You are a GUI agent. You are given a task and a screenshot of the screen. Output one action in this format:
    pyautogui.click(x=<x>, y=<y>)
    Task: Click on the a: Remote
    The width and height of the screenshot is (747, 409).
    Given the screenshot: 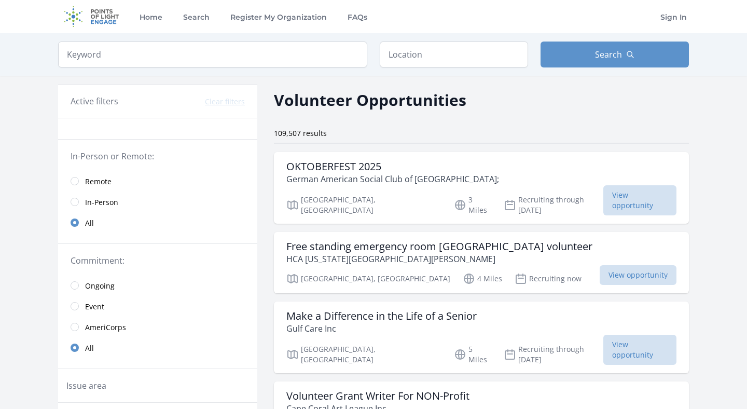 What is the action you would take?
    pyautogui.click(x=158, y=181)
    